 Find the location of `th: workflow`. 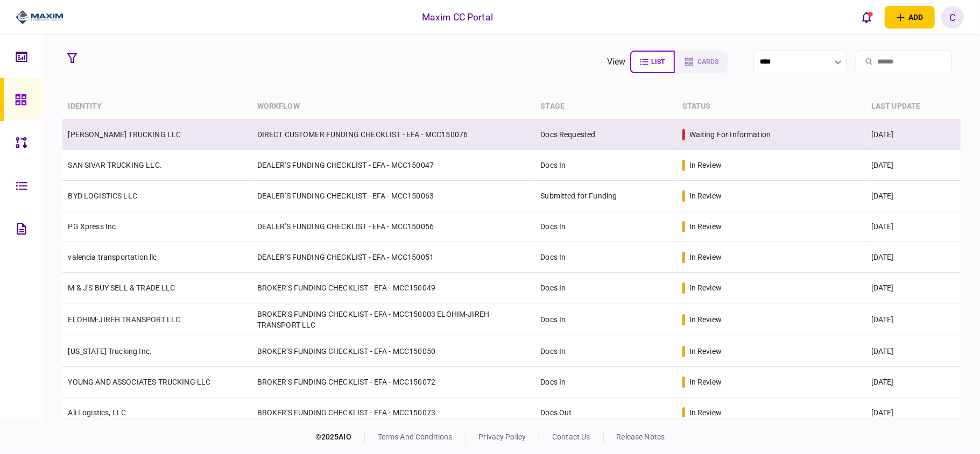

th: workflow is located at coordinates (393, 107).